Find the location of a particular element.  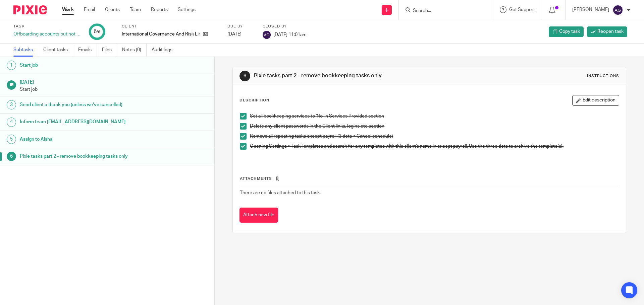

p: Description is located at coordinates (255, 101).